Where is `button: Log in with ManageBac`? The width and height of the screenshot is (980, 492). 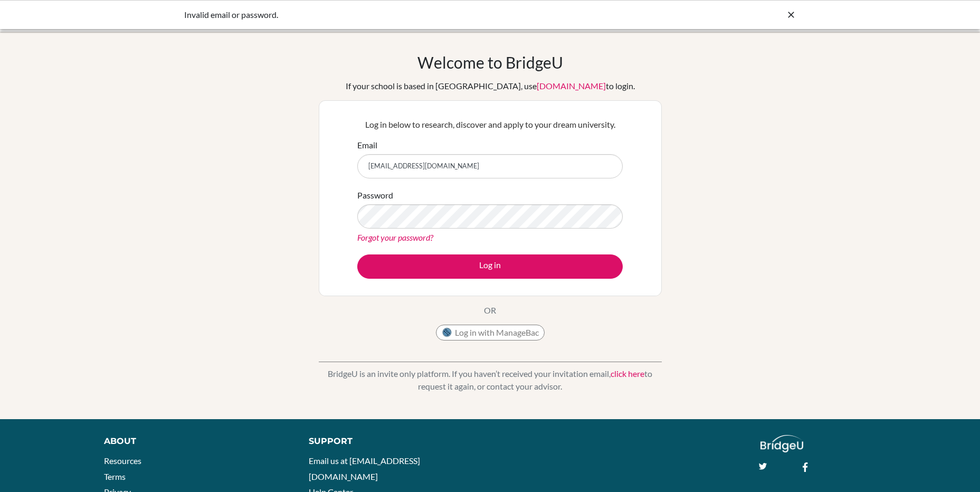 button: Log in with ManageBac is located at coordinates (490, 332).